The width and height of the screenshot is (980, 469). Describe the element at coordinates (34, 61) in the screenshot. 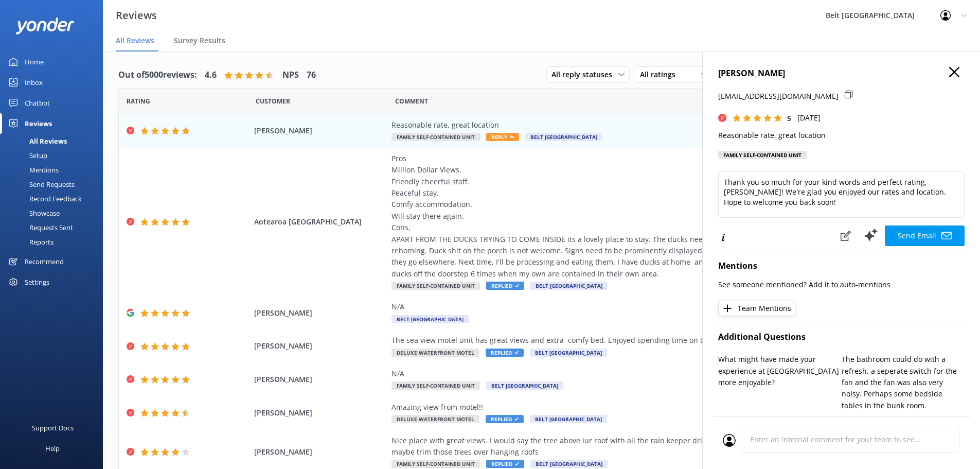

I see `div: Home` at that location.